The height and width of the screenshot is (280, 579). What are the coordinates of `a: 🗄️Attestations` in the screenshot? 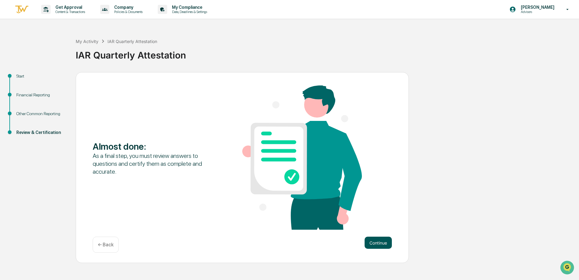 It's located at (59, 79).